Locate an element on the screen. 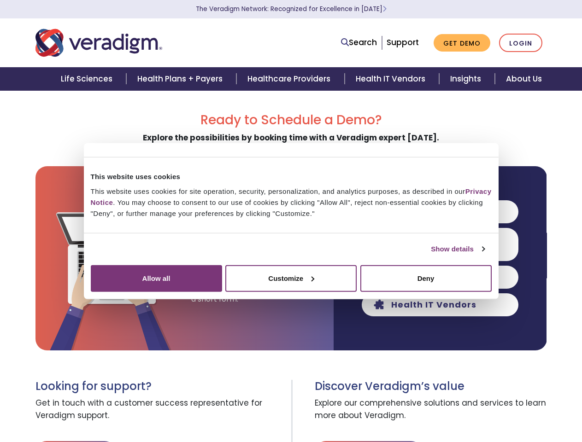 This screenshot has width=582, height=442. span: Explore our comprehensive solutions and services to learn more about Veradigm. is located at coordinates (431, 410).